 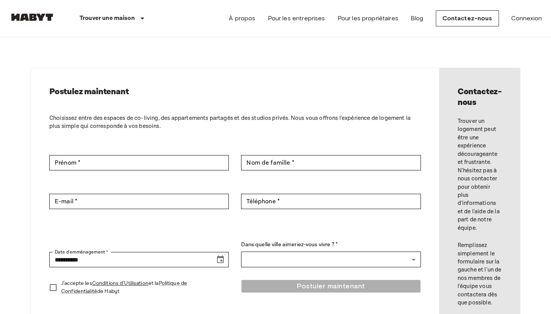 I want to click on a: Contactez-nous, so click(x=467, y=18).